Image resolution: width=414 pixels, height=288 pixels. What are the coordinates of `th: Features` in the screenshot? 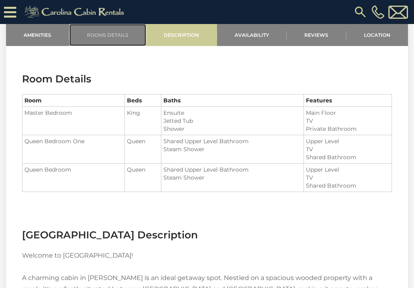 It's located at (348, 101).